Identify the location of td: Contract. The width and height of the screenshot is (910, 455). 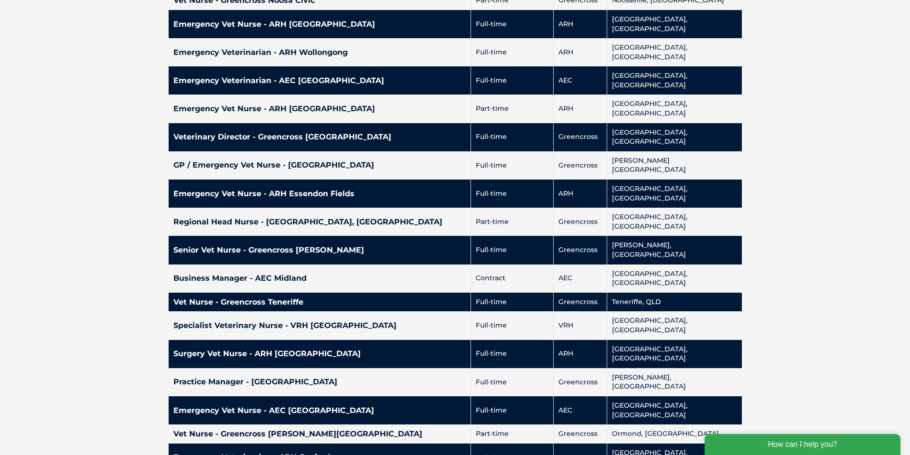
(512, 278).